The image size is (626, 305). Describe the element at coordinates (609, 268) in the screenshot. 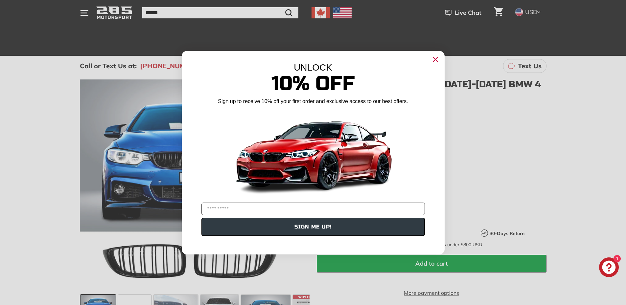

I see `inbox-online-store-chat: Shopify online store chat` at that location.